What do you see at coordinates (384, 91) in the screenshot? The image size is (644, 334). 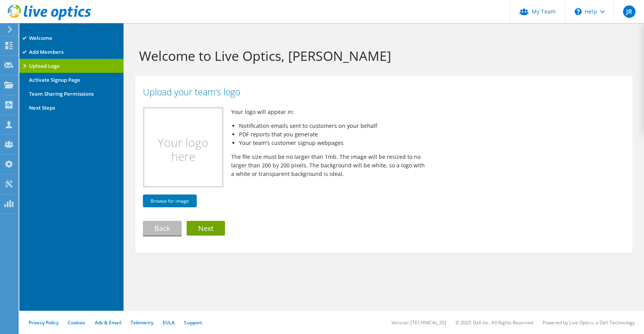 I see `h2: Upload your team's logo` at bounding box center [384, 91].